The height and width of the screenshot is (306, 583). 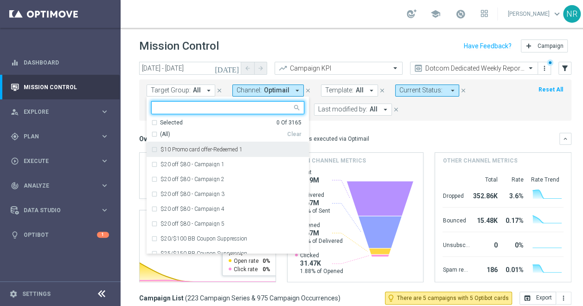 What do you see at coordinates (528, 298) in the screenshot?
I see `i: open_in_browser` at bounding box center [528, 298].